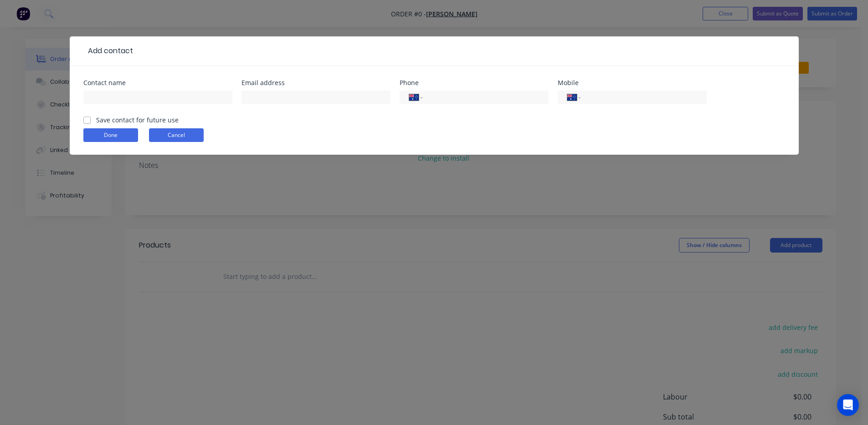 The image size is (868, 425). I want to click on div: Phone, so click(474, 83).